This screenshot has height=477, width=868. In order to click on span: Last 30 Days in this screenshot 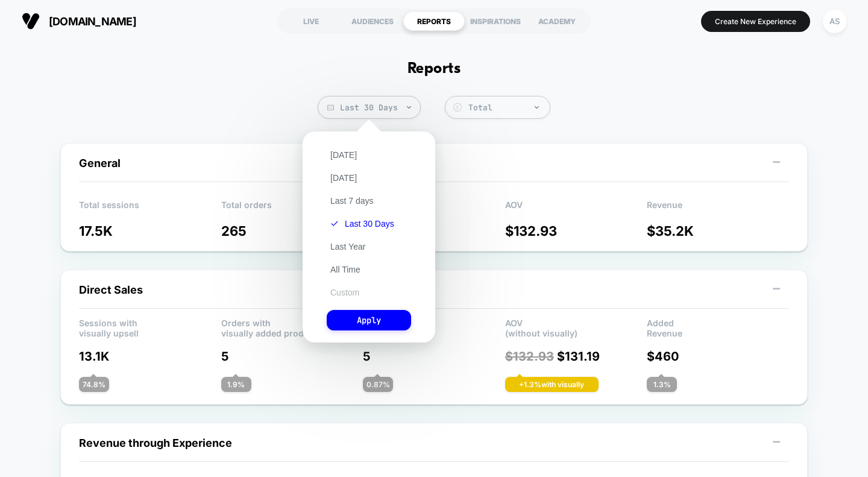, I will do `click(369, 108)`.